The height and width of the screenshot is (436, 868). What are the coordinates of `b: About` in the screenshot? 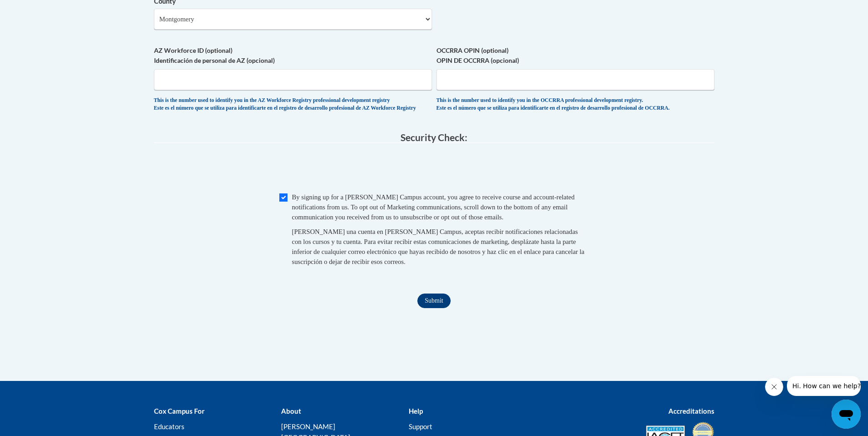 It's located at (292, 411).